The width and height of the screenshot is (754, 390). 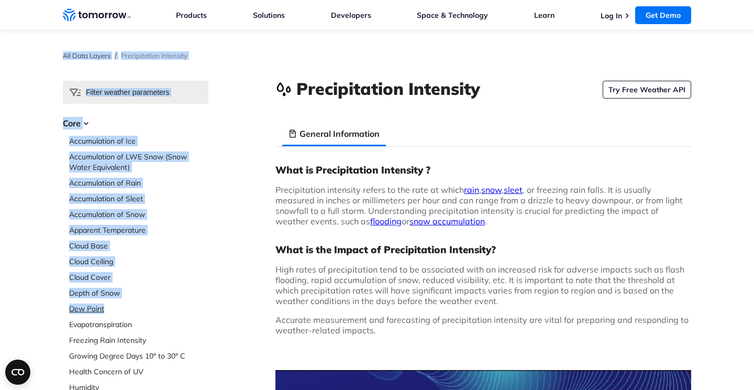 I want to click on a: Dew Point, so click(x=139, y=309).